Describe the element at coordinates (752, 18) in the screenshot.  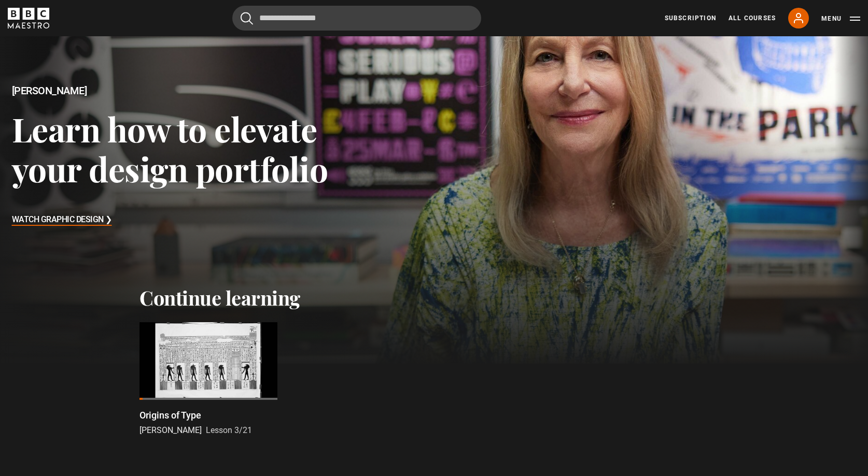
I see `a: All Courses` at that location.